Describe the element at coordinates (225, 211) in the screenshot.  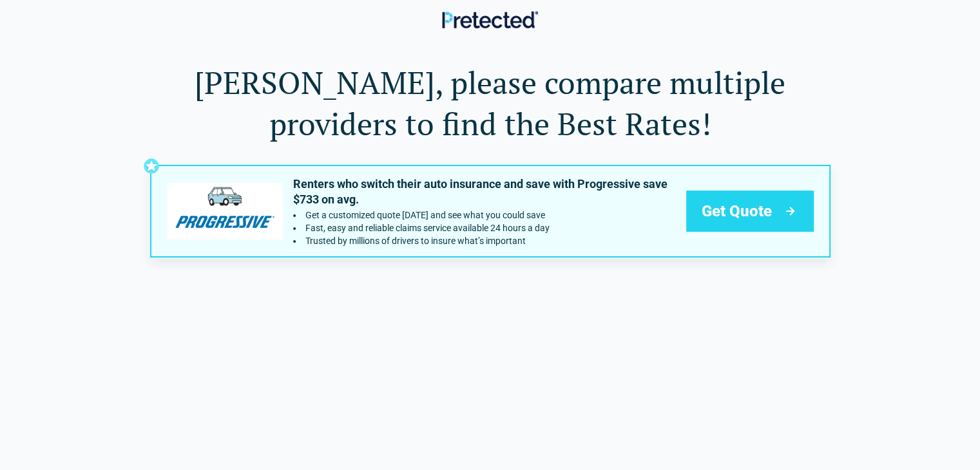
I see `img: progressive's logo` at that location.